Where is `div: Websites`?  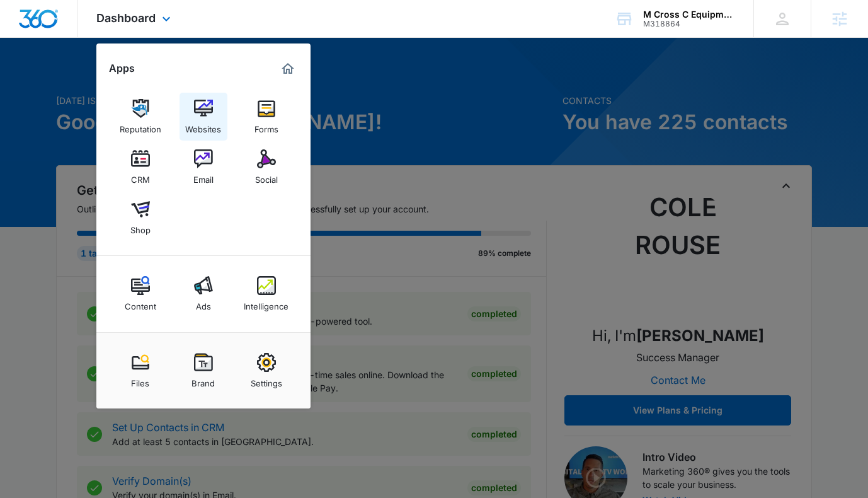 div: Websites is located at coordinates (203, 126).